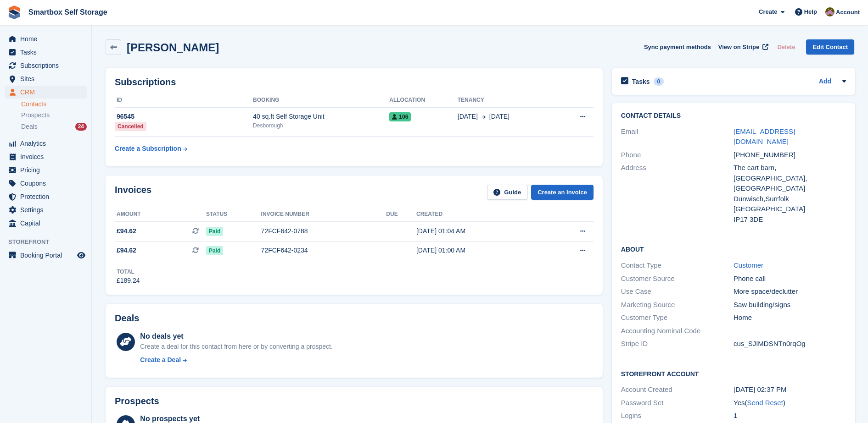  What do you see at coordinates (677, 279) in the screenshot?
I see `div: Customer Source` at bounding box center [677, 279].